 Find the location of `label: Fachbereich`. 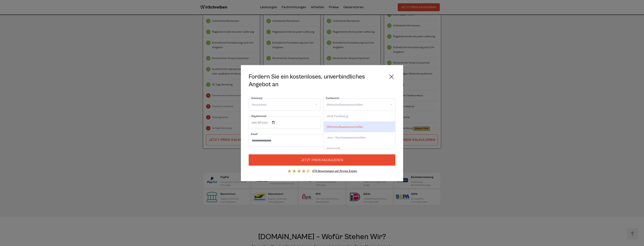

label: Fachbereich is located at coordinates (333, 98).